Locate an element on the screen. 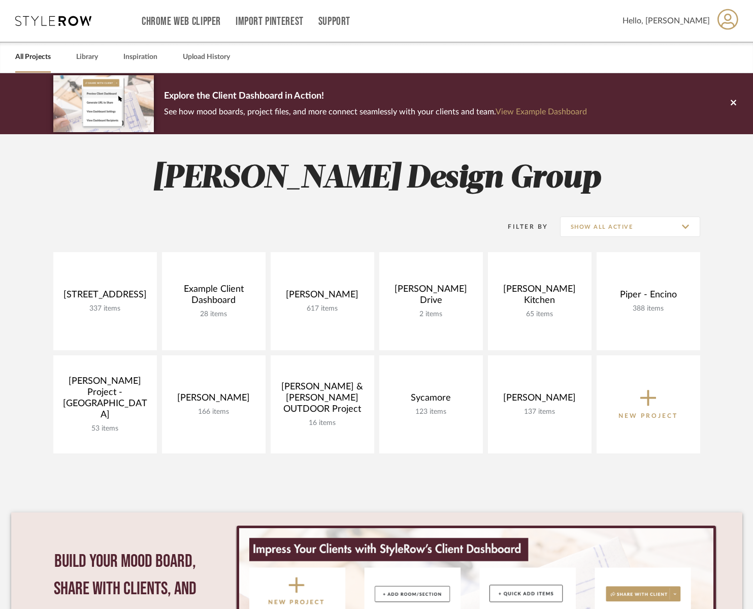 The width and height of the screenshot is (753, 609). div: 16 items is located at coordinates (323, 423).